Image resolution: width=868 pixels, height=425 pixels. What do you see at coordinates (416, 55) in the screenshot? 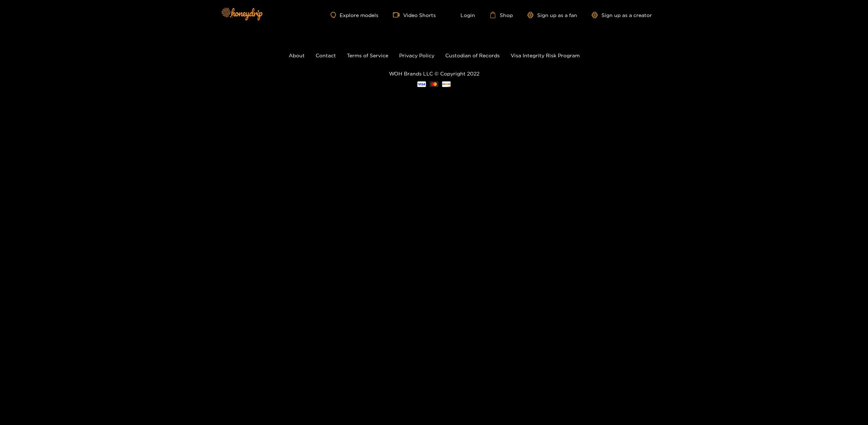
I see `a: Privacy Policy` at bounding box center [416, 55].